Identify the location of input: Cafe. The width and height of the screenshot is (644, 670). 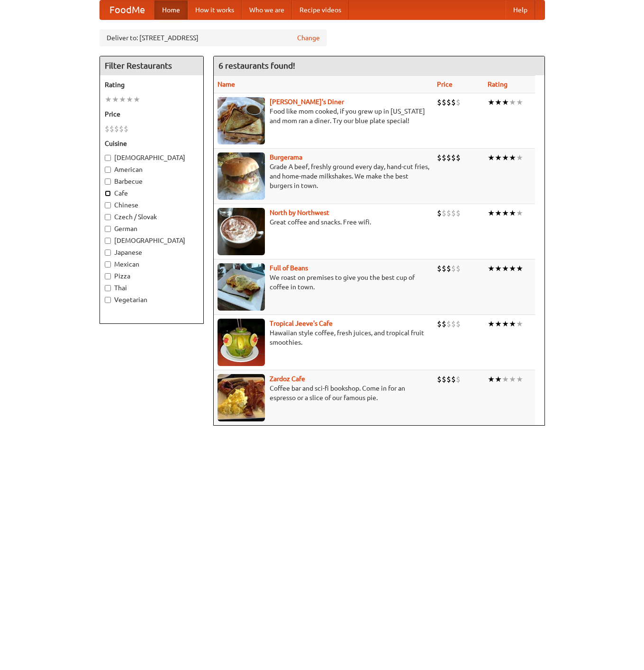
(108, 194).